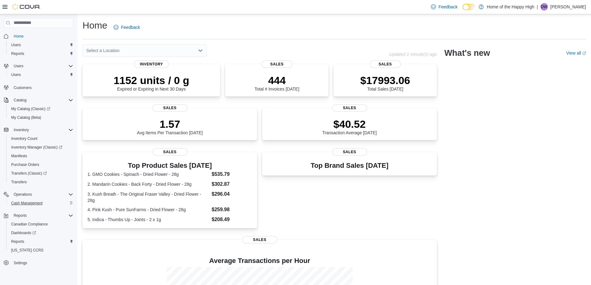 This screenshot has width=591, height=285. What do you see at coordinates (41, 224) in the screenshot?
I see `span: Canadian Compliance` at bounding box center [41, 224].